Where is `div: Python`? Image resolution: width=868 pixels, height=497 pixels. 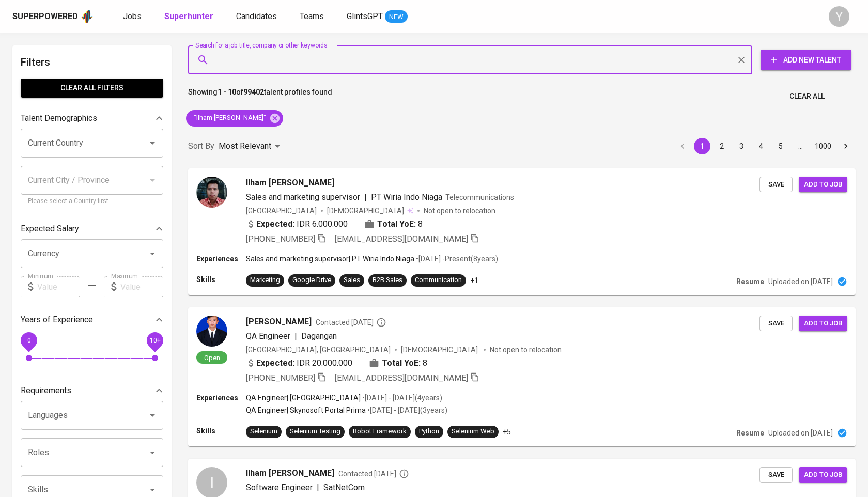
div: Python is located at coordinates (429, 432).